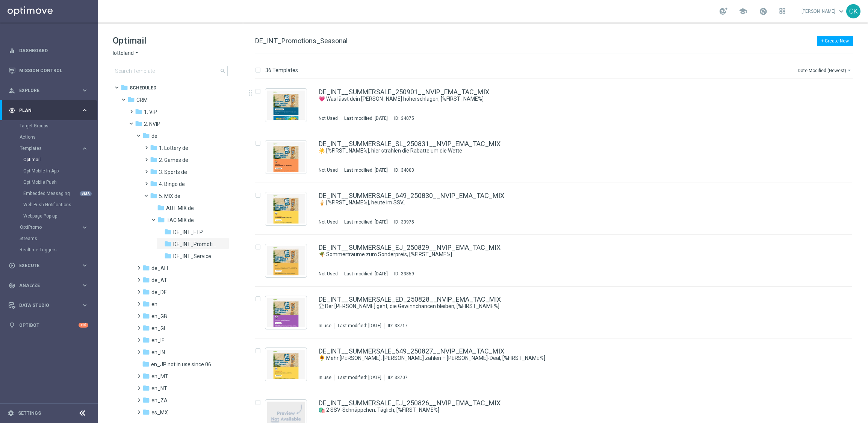  What do you see at coordinates (569, 358) in the screenshot?
I see `div: 🌻 Mehr Glück, weniger zahlen – dein Sommer-Deal, [%FIRST_NAME%]` at bounding box center [569, 358].